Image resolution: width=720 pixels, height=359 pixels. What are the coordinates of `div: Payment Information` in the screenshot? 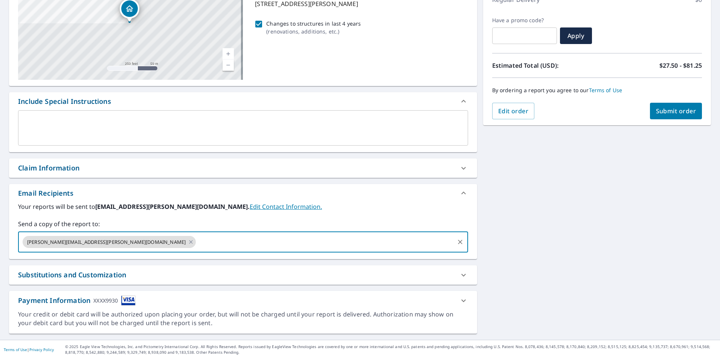 It's located at (77, 301).